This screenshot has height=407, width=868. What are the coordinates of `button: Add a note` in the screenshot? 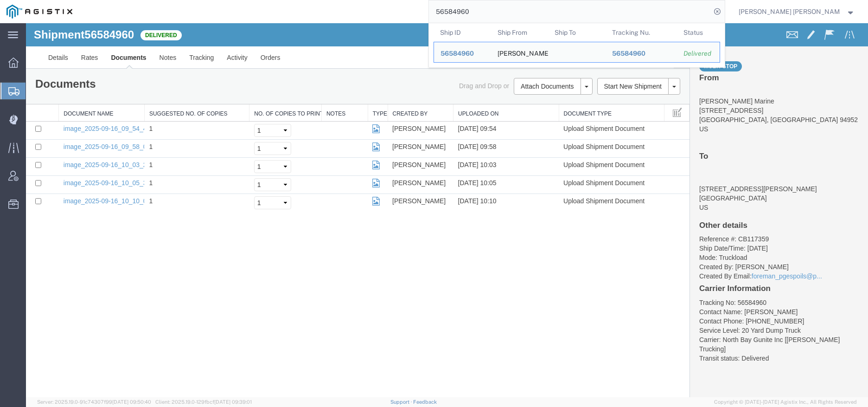 It's located at (785, 13).